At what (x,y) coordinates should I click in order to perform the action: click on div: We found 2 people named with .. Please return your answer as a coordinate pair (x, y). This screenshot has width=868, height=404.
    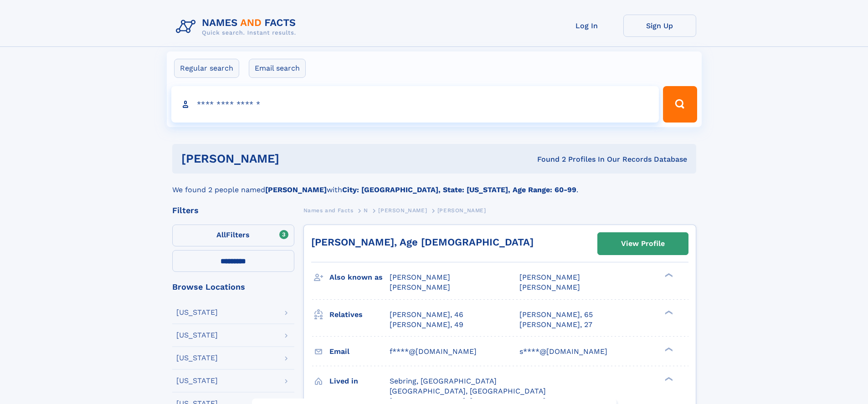
    Looking at the image, I should click on (434, 185).